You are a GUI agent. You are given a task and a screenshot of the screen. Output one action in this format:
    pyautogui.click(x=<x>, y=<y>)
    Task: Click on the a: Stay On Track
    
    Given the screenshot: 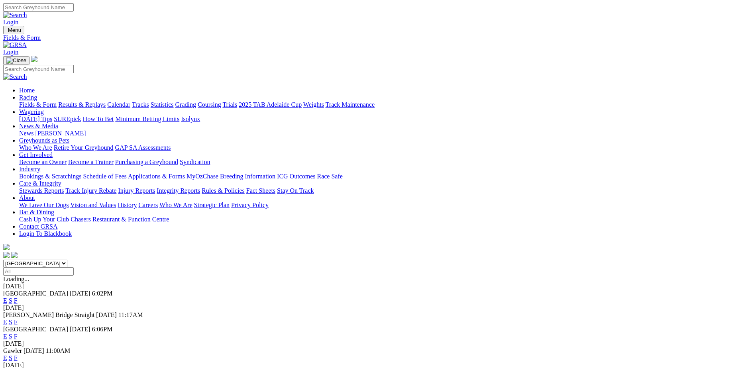 What is the action you would take?
    pyautogui.click(x=295, y=190)
    